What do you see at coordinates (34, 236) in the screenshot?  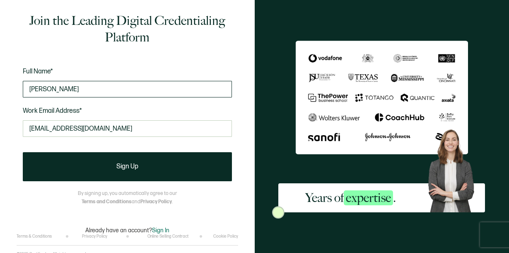 I see `a: Terms & Conditions` at bounding box center [34, 236].